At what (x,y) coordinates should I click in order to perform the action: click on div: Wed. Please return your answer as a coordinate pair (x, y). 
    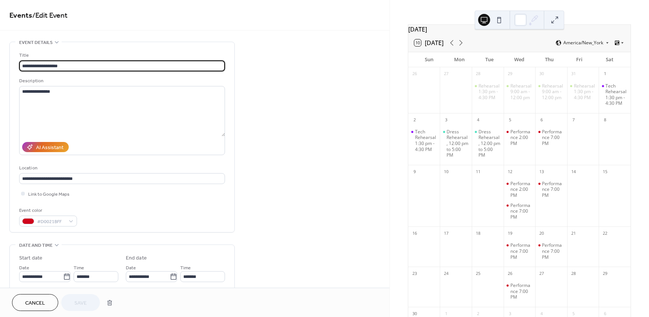
    Looking at the image, I should click on (520, 60).